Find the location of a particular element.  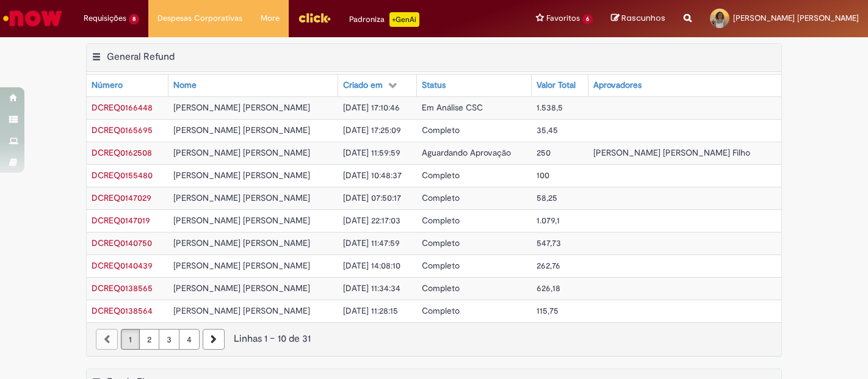

a: Abrir Registro: DCREQ0162508 is located at coordinates (122, 153).